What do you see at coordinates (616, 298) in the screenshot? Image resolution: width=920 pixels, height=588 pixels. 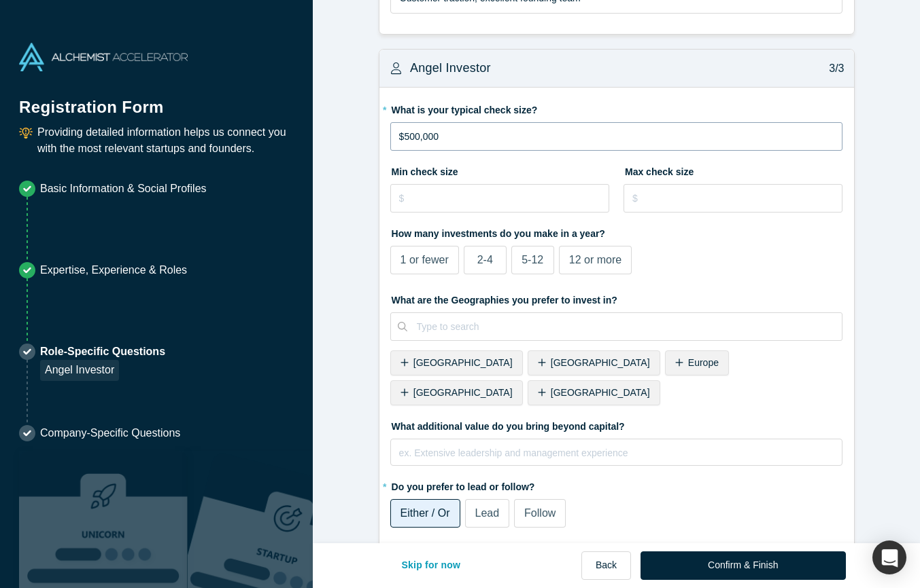 I see `label: What are the Geographies you prefer to invest in?` at bounding box center [616, 298].